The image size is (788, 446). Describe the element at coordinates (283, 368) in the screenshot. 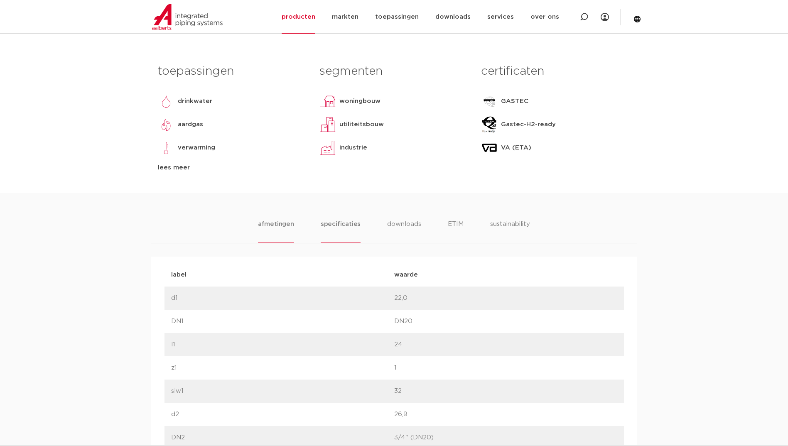

I see `p: z1` at that location.